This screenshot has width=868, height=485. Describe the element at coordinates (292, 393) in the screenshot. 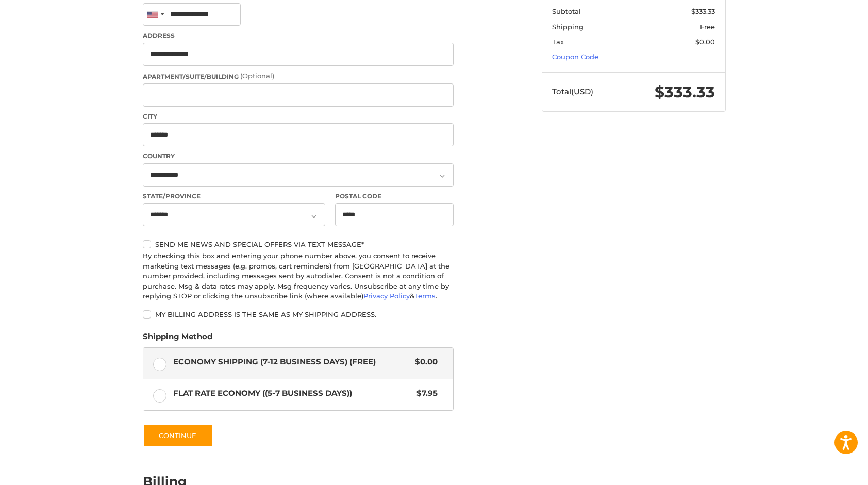

I see `span: Flat Rate Economy ((5-7 Business Days))` at that location.